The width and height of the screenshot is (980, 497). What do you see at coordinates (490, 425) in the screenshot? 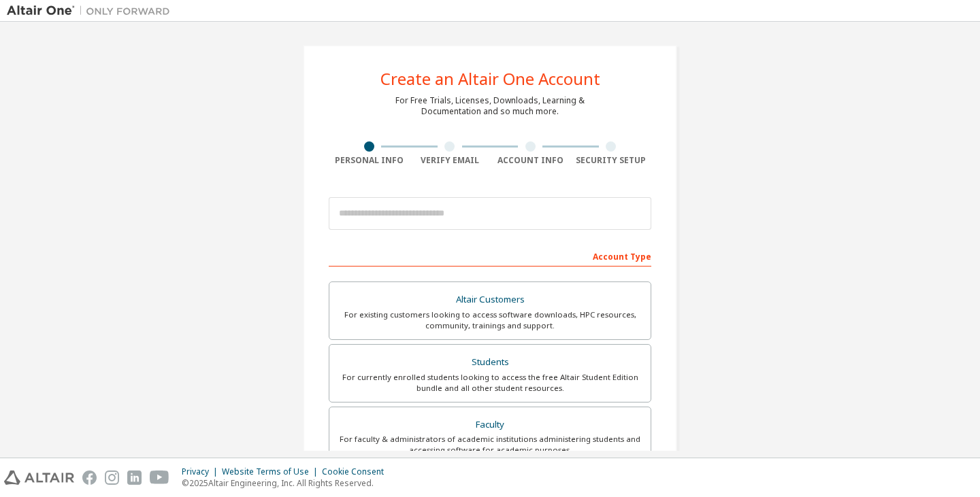
I see `div: Faculty` at bounding box center [490, 425].